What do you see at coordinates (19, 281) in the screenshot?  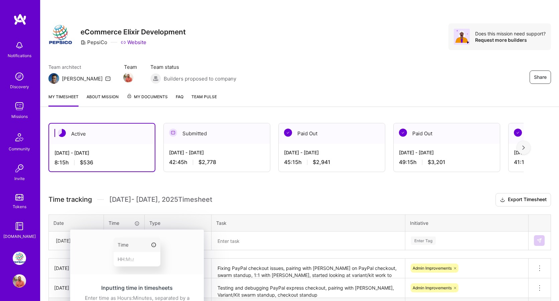 I see `a: User Avatar` at bounding box center [19, 281].